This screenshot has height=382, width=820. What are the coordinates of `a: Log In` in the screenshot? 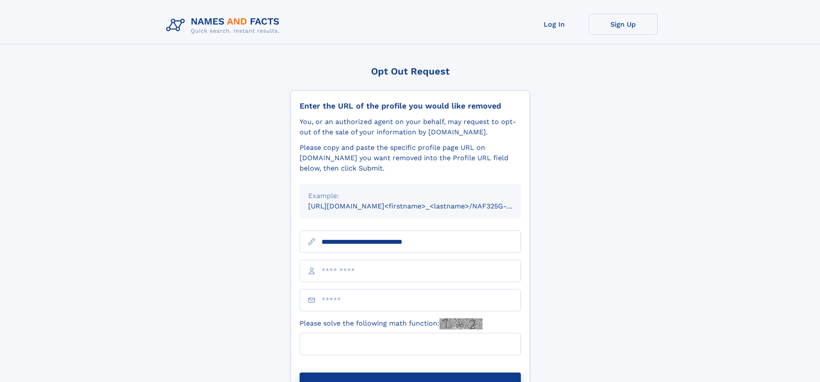 It's located at (554, 24).